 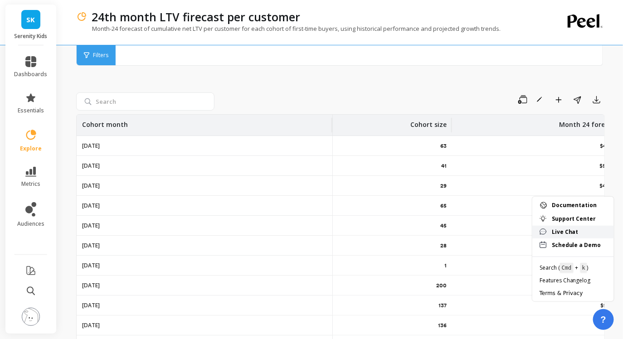 I want to click on p: 45, so click(x=444, y=226).